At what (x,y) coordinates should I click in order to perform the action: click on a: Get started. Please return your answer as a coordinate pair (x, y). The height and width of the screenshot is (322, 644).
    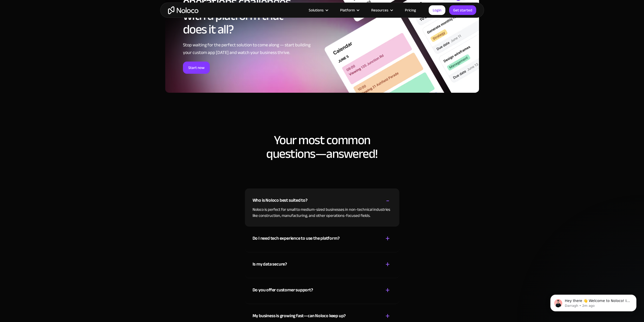
    Looking at the image, I should click on (463, 10).